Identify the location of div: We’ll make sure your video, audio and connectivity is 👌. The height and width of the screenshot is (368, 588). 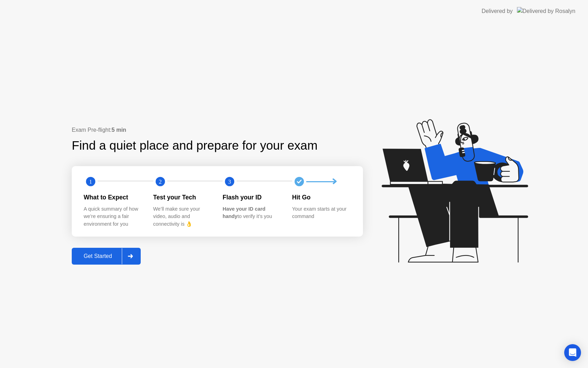
(183, 216).